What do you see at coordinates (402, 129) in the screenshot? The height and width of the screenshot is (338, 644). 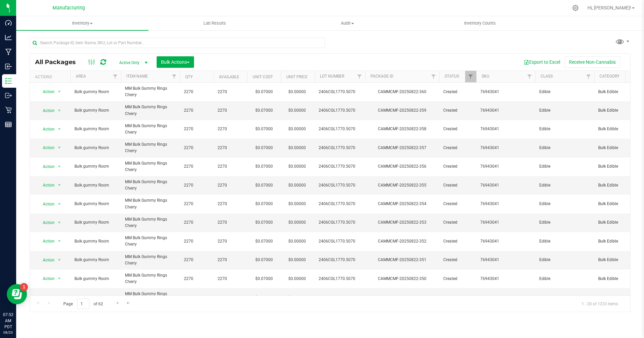 I see `div: CAMMCMF-20250822-358` at bounding box center [402, 129].